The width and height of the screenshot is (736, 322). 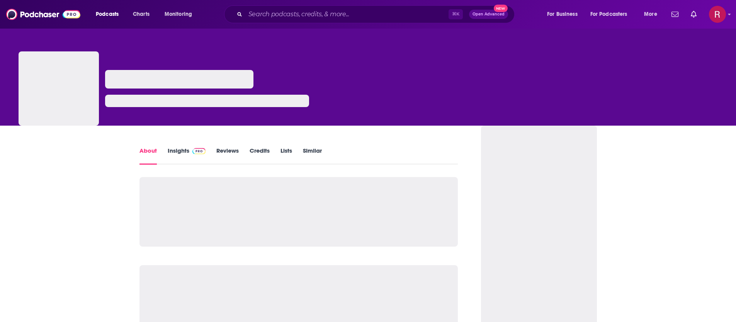 What do you see at coordinates (456, 14) in the screenshot?
I see `span: ⌘ K` at bounding box center [456, 14].